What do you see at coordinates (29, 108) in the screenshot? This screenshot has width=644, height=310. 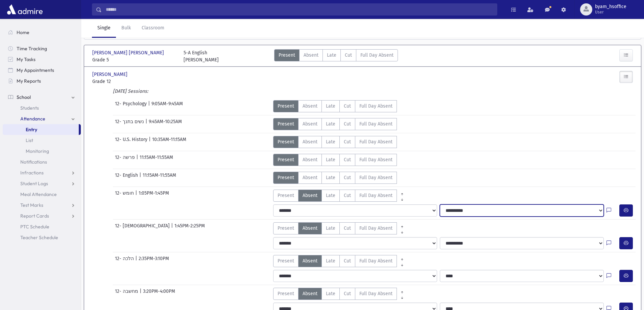 I see `span: Students` at bounding box center [29, 108].